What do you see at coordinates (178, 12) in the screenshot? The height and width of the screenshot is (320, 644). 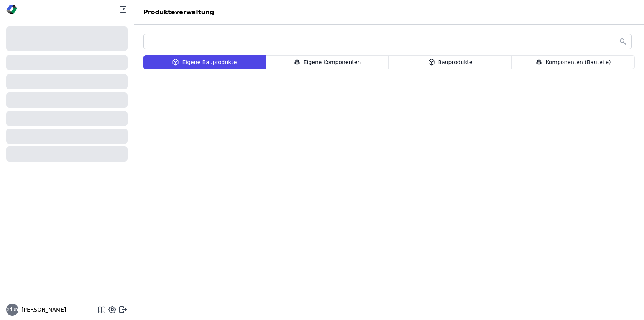 I see `div: Produkteverwaltung` at bounding box center [178, 12].